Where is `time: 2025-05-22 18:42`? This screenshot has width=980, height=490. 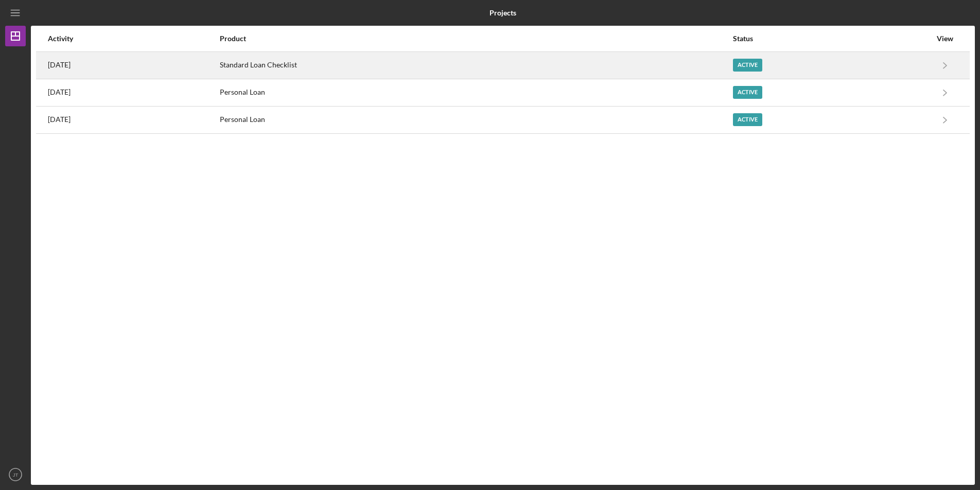 time: 2025-05-22 18:42 is located at coordinates (59, 120).